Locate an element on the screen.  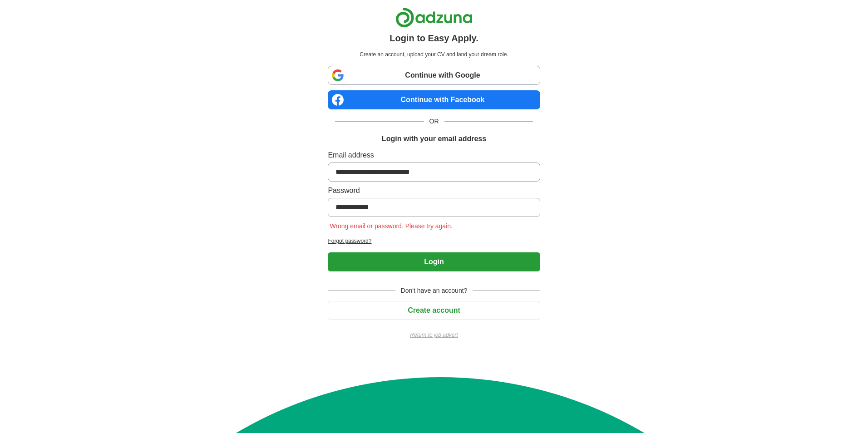
h1: Login with your email address is located at coordinates (434, 139).